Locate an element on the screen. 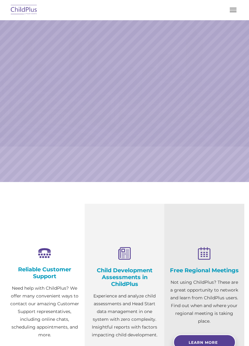  span: Learn More is located at coordinates (203, 342).